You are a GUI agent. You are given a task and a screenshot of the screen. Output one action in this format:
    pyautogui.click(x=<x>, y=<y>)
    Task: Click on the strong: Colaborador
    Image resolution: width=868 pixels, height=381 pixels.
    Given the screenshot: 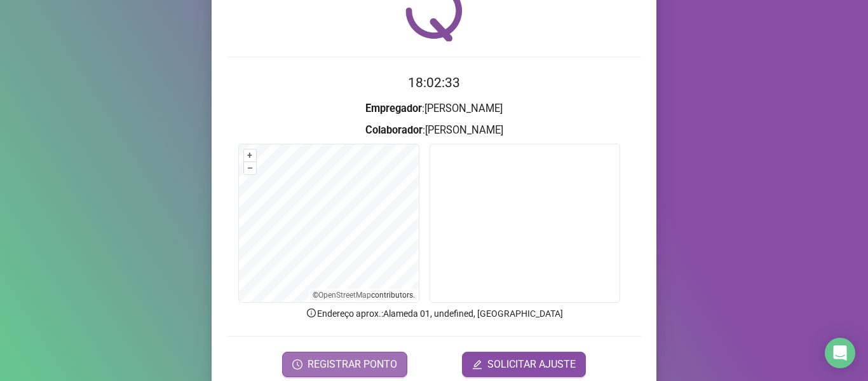 What is the action you would take?
    pyautogui.click(x=394, y=130)
    